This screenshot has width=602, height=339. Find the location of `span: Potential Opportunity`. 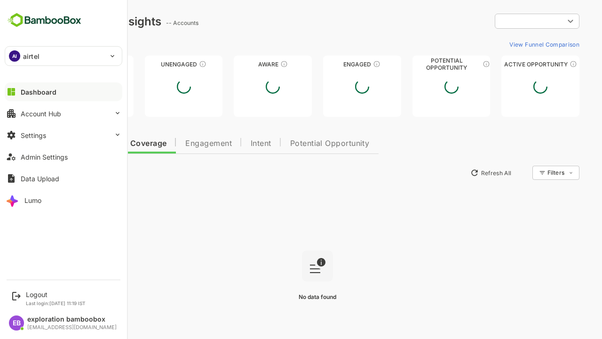

span: Potential Opportunity is located at coordinates (297, 143).